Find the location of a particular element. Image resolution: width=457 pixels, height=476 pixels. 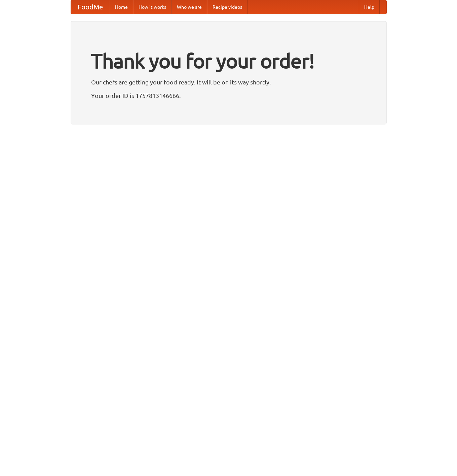

a: Who we are is located at coordinates (189, 7).